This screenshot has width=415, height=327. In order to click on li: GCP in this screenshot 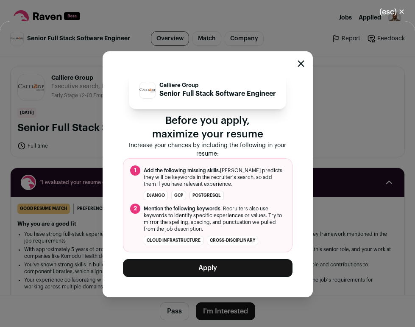, I will do `click(179, 196)`.